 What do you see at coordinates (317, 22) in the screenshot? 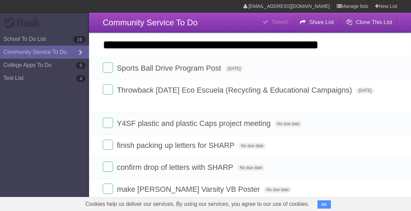
I see `button: Share List` at bounding box center [317, 22].